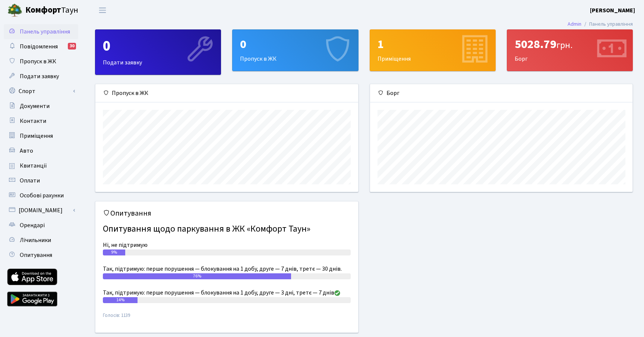 The width and height of the screenshot is (644, 337). Describe the element at coordinates (226, 269) in the screenshot. I see `div: Так, підтримую: перше порушення — блокування на 1 добу, друге — 7 днів, третє — 30 днів.` at that location.